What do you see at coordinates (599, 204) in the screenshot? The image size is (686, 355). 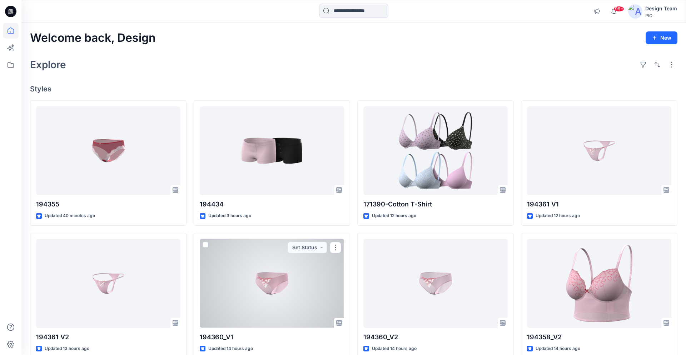 I see `p: 194361 V1` at bounding box center [599, 204].